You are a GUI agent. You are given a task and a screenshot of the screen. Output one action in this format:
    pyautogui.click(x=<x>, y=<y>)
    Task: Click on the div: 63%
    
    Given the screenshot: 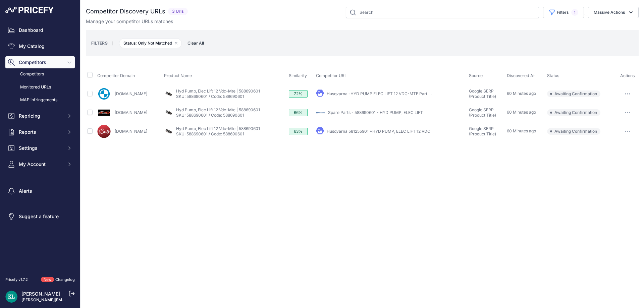 What is the action you would take?
    pyautogui.click(x=298, y=131)
    